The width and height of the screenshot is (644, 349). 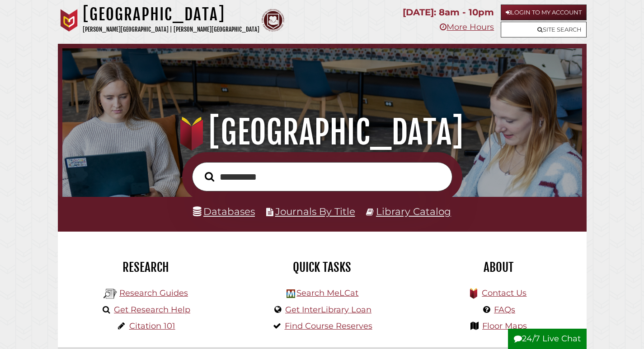 I want to click on h2: Research, so click(x=146, y=267).